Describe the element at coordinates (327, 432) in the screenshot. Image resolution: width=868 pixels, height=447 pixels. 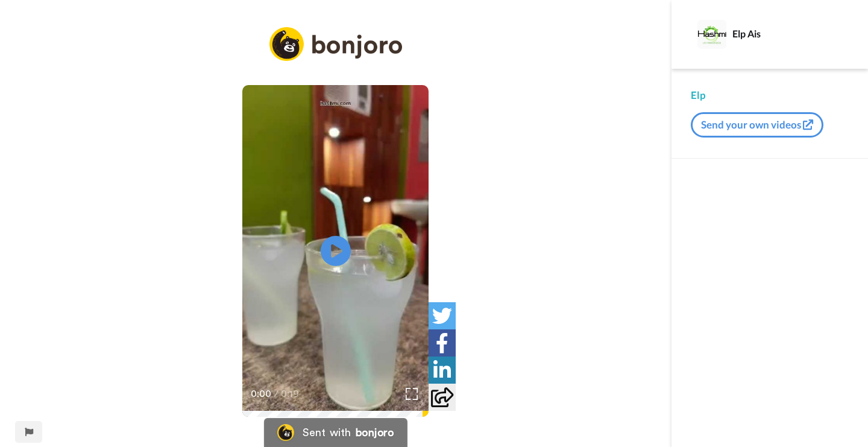
I see `div: Sent with` at that location.